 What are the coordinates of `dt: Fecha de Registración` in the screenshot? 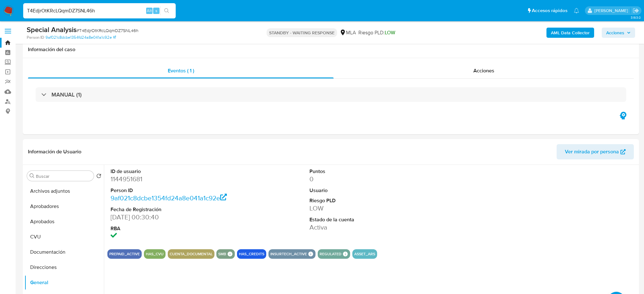 It's located at (174, 209).